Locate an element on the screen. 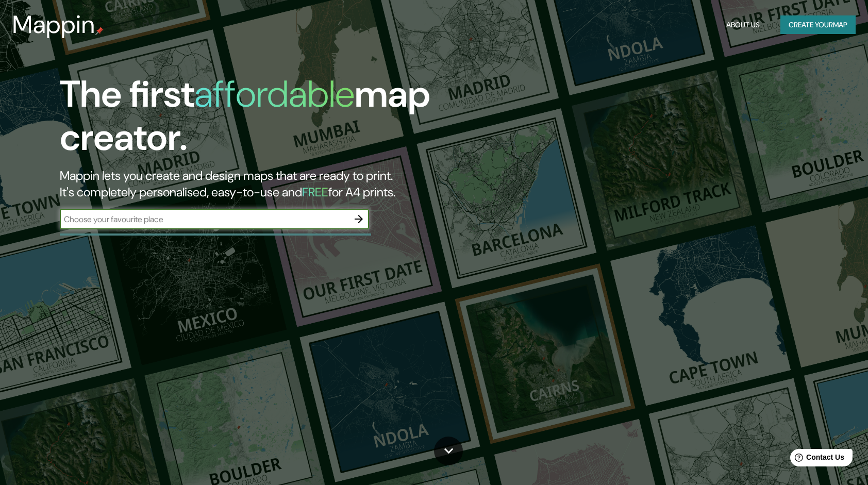  h3: Mappin is located at coordinates (54, 25).